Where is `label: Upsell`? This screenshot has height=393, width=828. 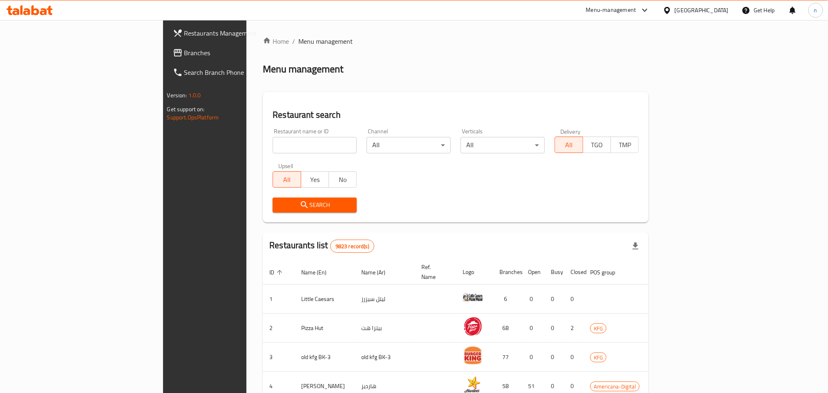 label: Upsell is located at coordinates (286, 166).